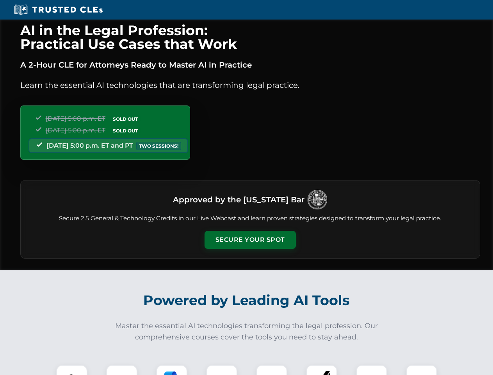 This screenshot has width=493, height=375. I want to click on p: Learn the essential AI technologies that are transforming legal practice., so click(250, 85).